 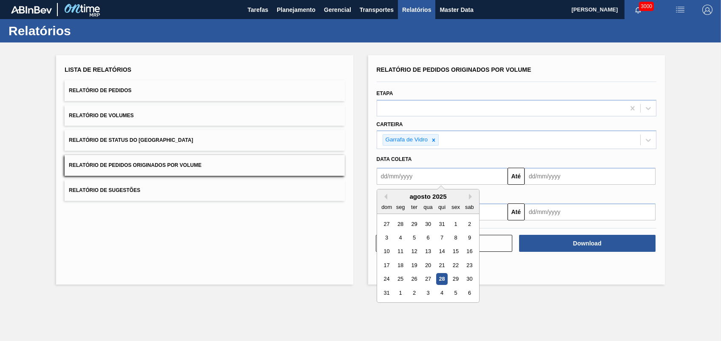 I want to click on div: Choose quinta-feira, 31 de julho de 2025, so click(x=441, y=224).